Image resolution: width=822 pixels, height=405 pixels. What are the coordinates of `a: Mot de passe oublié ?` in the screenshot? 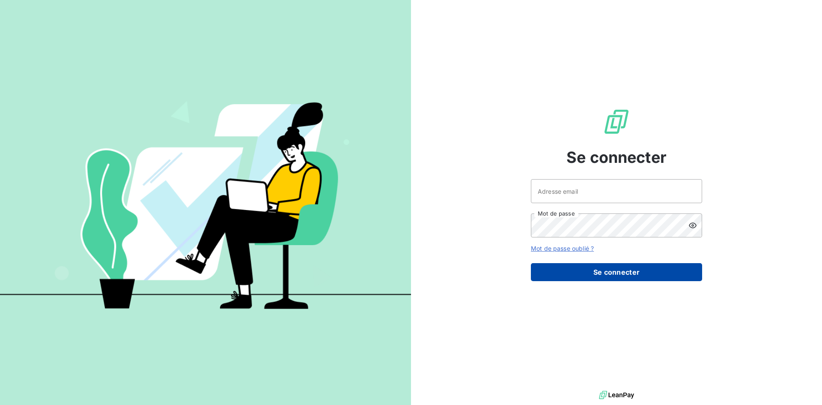 It's located at (562, 248).